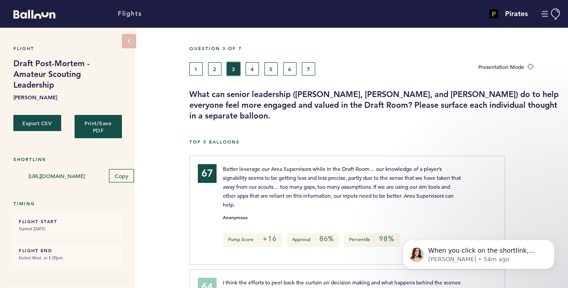  What do you see at coordinates (252, 240) in the screenshot?
I see `p: Pump Score` at bounding box center [252, 240].